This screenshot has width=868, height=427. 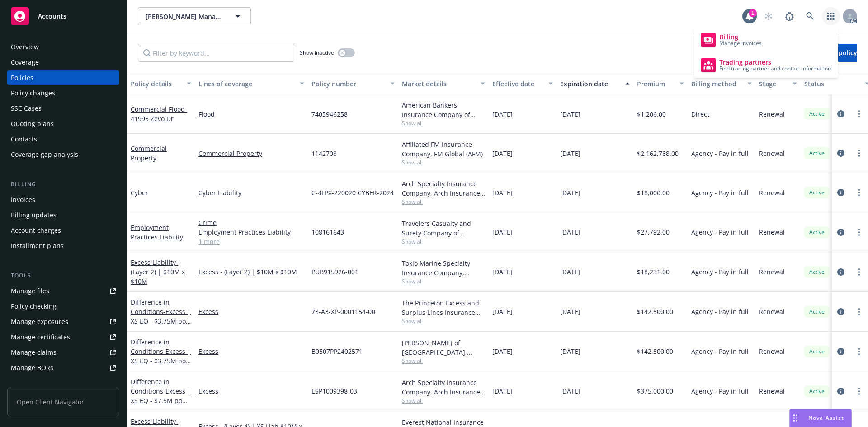 I want to click on a: 1 more, so click(x=252, y=242).